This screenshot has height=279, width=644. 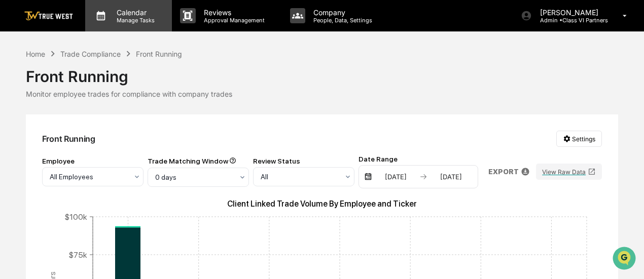 What do you see at coordinates (198, 161) in the screenshot?
I see `div: Trade Matching Window` at bounding box center [198, 161].